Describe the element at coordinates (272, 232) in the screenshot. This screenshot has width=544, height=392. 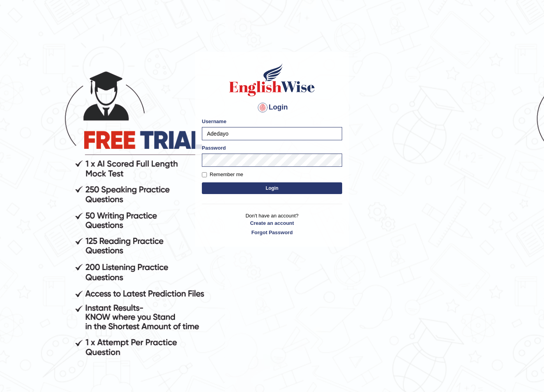
I see `a: Forgot Password` at that location.